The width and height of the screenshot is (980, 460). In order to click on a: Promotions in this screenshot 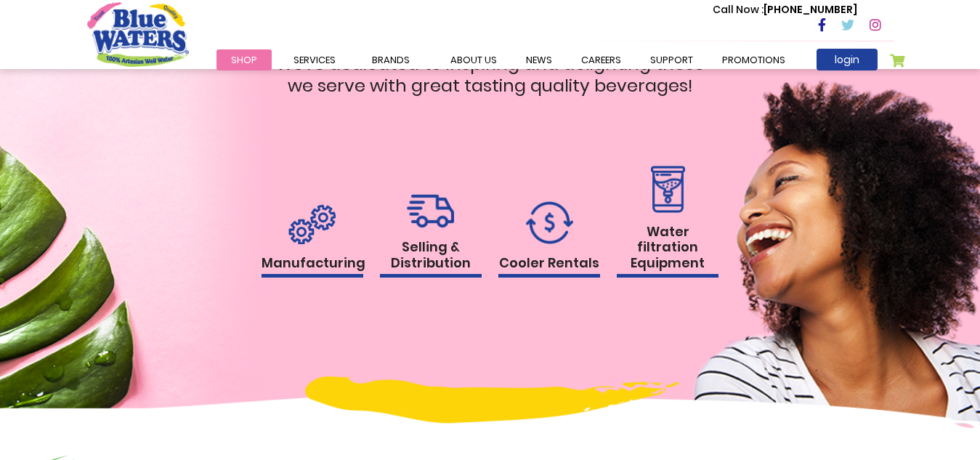, I will do `click(754, 59)`.